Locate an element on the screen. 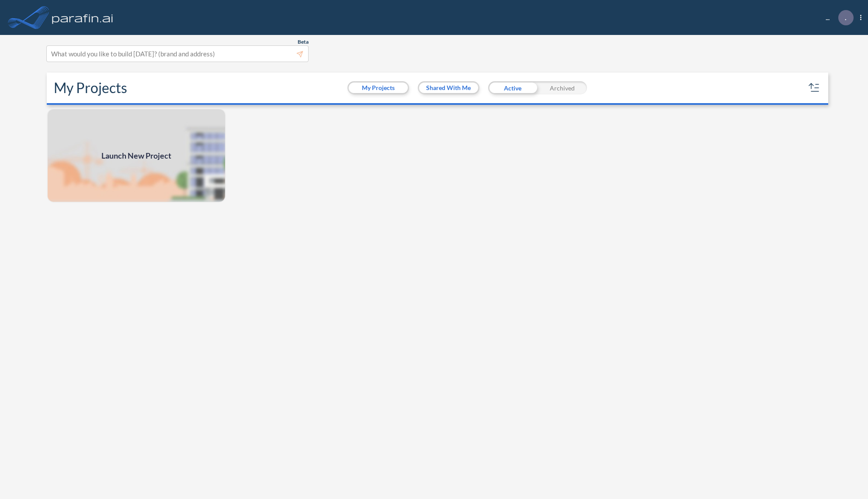 The width and height of the screenshot is (868, 499). img: logo is located at coordinates (82, 17).